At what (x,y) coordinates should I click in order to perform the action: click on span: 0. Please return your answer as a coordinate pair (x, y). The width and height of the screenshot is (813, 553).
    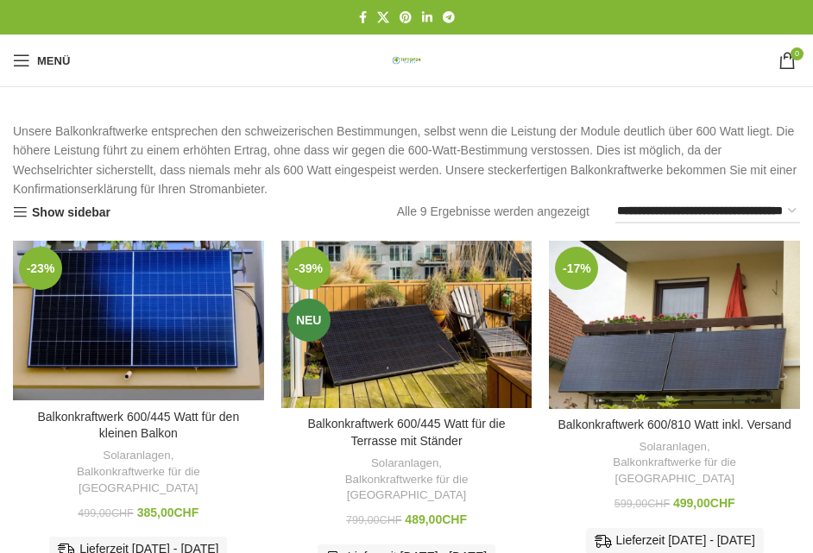
    Looking at the image, I should click on (796, 53).